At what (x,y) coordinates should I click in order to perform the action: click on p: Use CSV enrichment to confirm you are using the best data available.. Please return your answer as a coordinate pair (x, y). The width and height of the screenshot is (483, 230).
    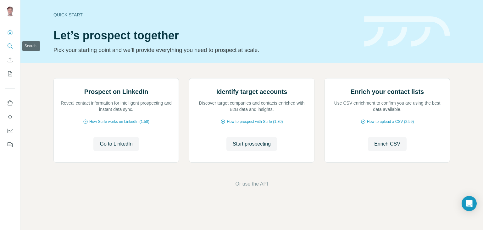
    Looking at the image, I should click on (387, 106).